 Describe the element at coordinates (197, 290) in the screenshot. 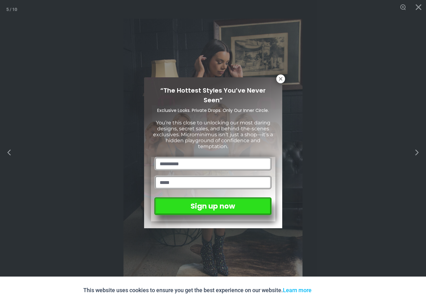

I see `p: This website uses cookies to ensure you get the best experience on our website.` at that location.